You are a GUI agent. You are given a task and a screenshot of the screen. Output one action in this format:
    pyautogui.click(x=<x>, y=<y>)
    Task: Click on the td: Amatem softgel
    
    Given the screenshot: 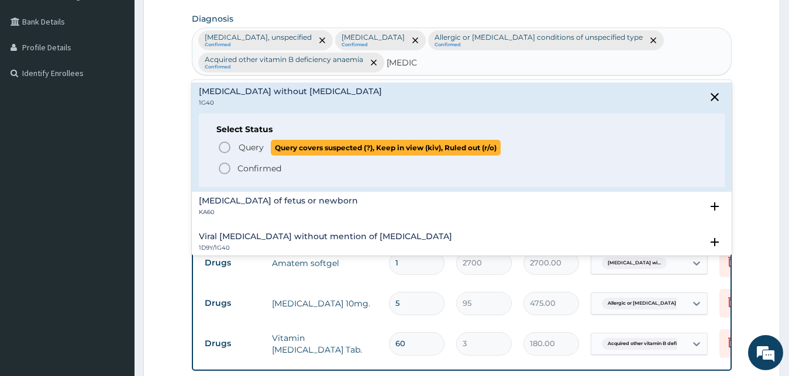 What is the action you would take?
    pyautogui.click(x=324, y=263)
    